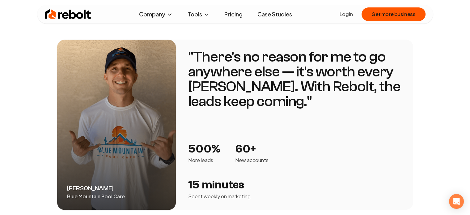 The width and height of the screenshot is (470, 215). I want to click on button: Tools, so click(198, 14).